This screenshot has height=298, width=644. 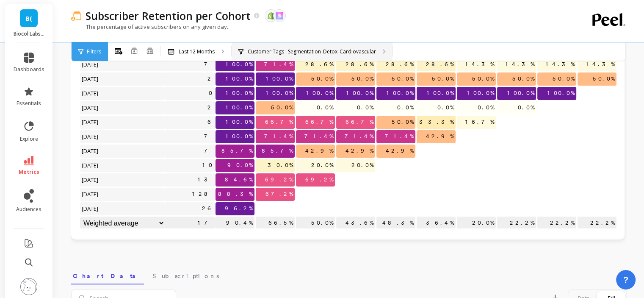 What do you see at coordinates (237, 151) in the screenshot?
I see `span: 85.7%` at bounding box center [237, 151].